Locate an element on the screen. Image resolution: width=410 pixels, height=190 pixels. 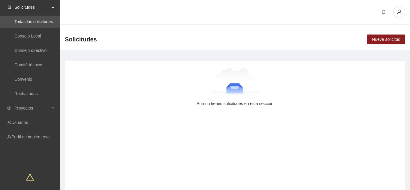
button: Nueva solicitud is located at coordinates (386, 39).